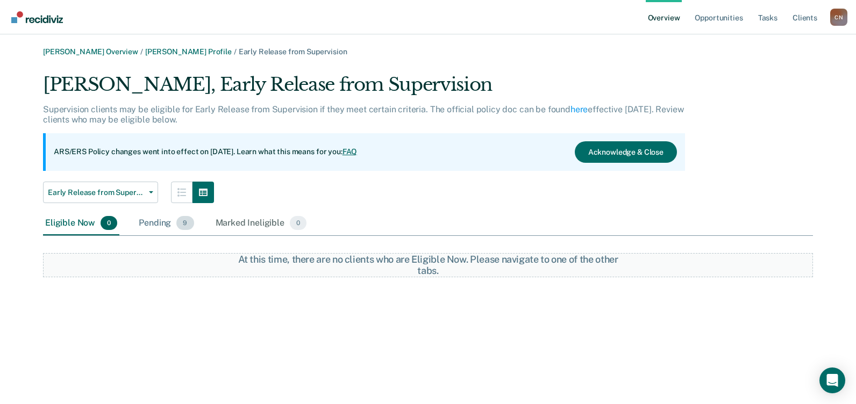 The height and width of the screenshot is (404, 856). Describe the element at coordinates (37, 17) in the screenshot. I see `img: Recidiviz` at that location.